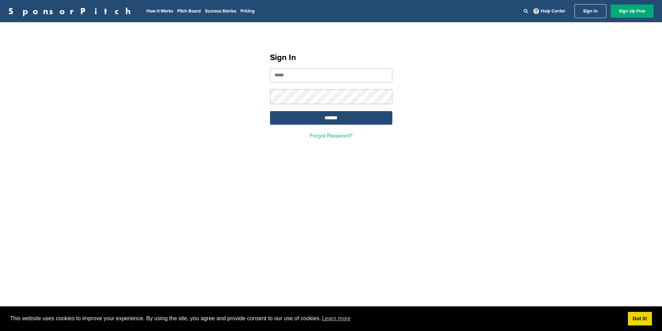 The height and width of the screenshot is (331, 662). Describe the element at coordinates (248, 11) in the screenshot. I see `a: Pricing` at that location.